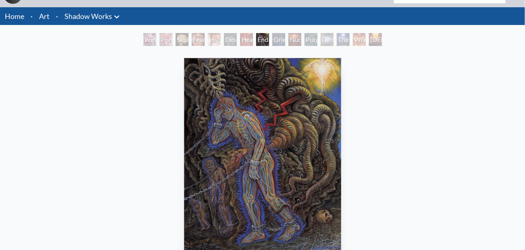 Image resolution: width=525 pixels, height=250 pixels. I want to click on div: Headache, so click(246, 39).